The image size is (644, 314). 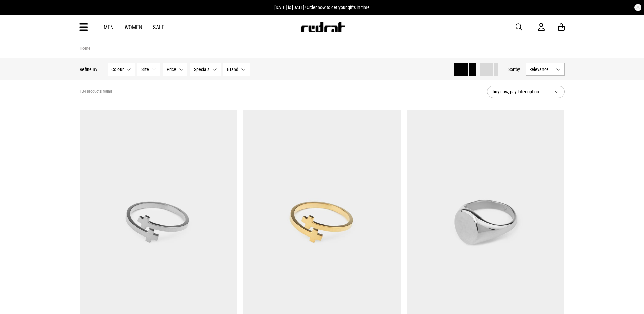 I want to click on button: Size, so click(x=149, y=69).